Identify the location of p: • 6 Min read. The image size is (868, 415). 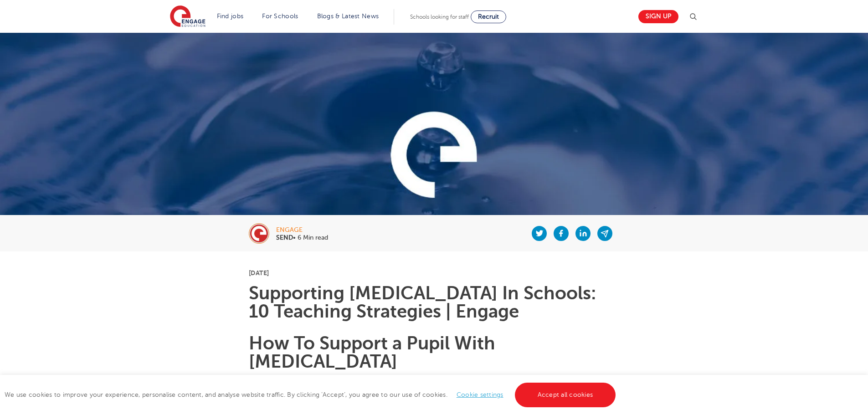
(302, 238).